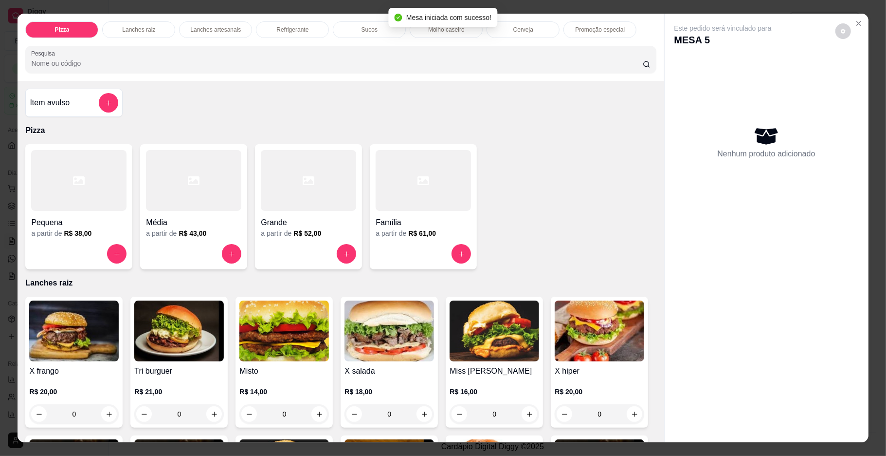 The width and height of the screenshot is (886, 456). What do you see at coordinates (723, 40) in the screenshot?
I see `p: MESA 5` at bounding box center [723, 40].